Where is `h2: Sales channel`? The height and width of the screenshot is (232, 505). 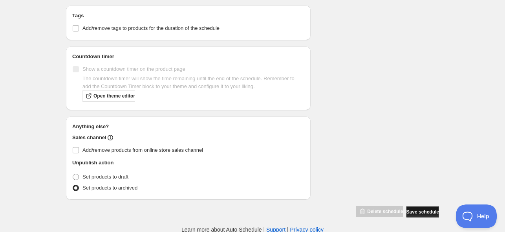
h2: Sales channel is located at coordinates (89, 138).